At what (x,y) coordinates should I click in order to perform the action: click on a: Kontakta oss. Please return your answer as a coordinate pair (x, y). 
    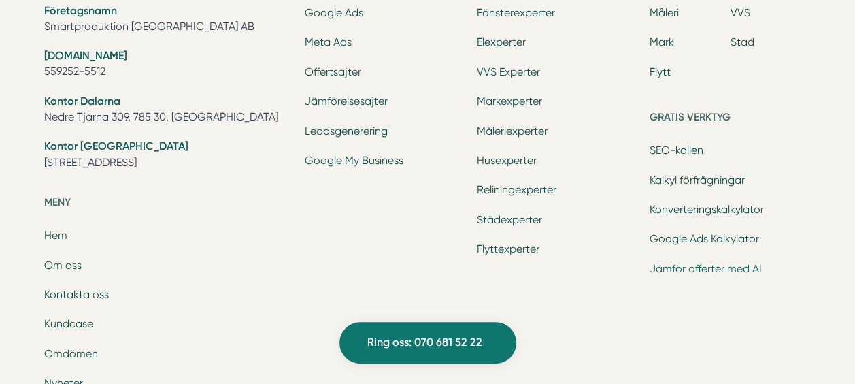
    Looking at the image, I should click on (76, 294).